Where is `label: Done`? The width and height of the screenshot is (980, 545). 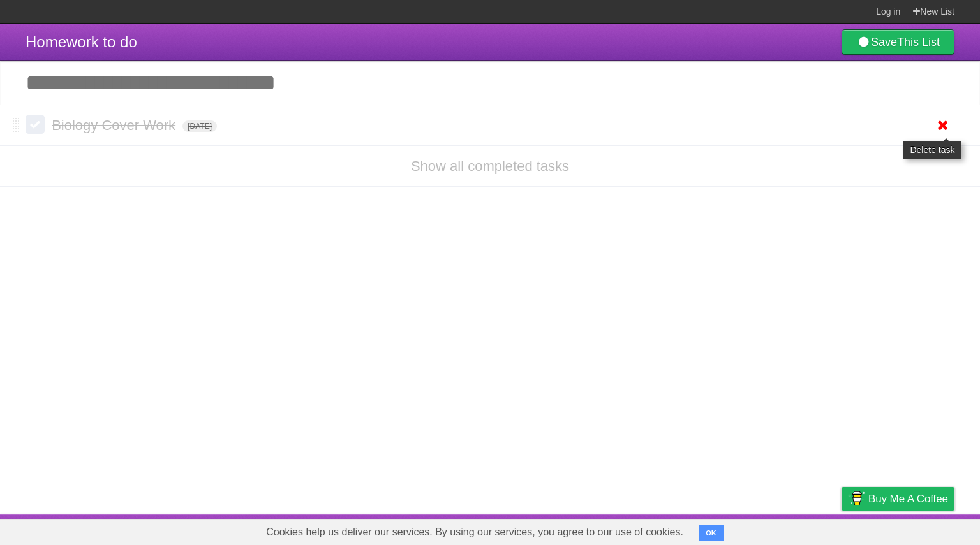
label: Done is located at coordinates (35, 125).